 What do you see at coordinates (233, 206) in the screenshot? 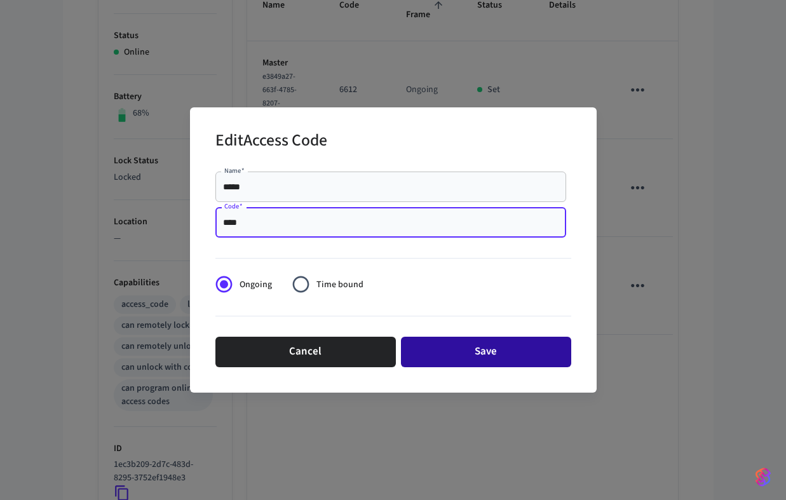
I see `label: Code` at bounding box center [233, 206].